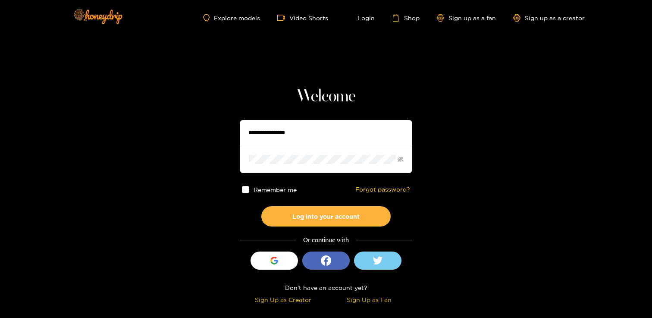 The width and height of the screenshot is (652, 318). I want to click on div: Or continue with, so click(326, 240).